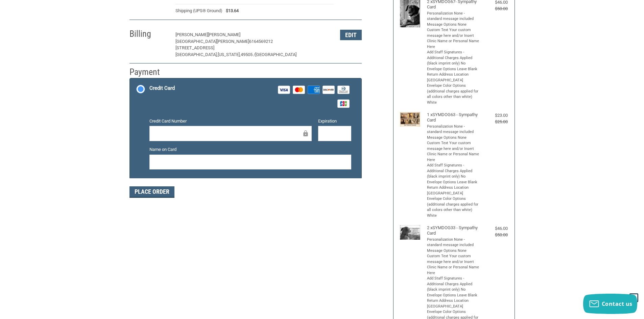 This screenshot has height=319, width=644. What do you see at coordinates (261, 41) in the screenshot?
I see `span: 6164569212` at bounding box center [261, 41].